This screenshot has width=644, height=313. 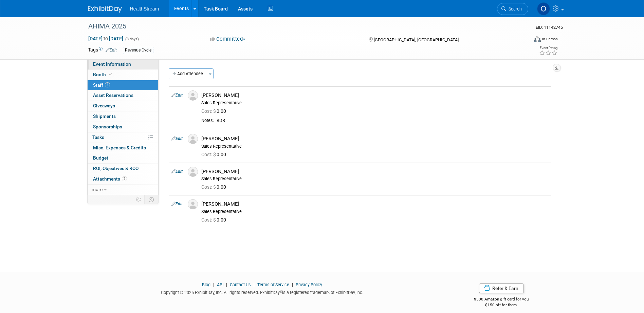 What do you see at coordinates (302, 27) in the screenshot?
I see `div: AHIMA 2025` at bounding box center [302, 27].